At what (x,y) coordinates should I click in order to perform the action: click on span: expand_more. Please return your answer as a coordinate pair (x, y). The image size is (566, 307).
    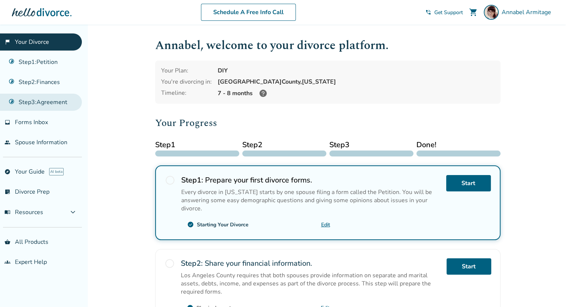
    Looking at the image, I should click on (73, 212).